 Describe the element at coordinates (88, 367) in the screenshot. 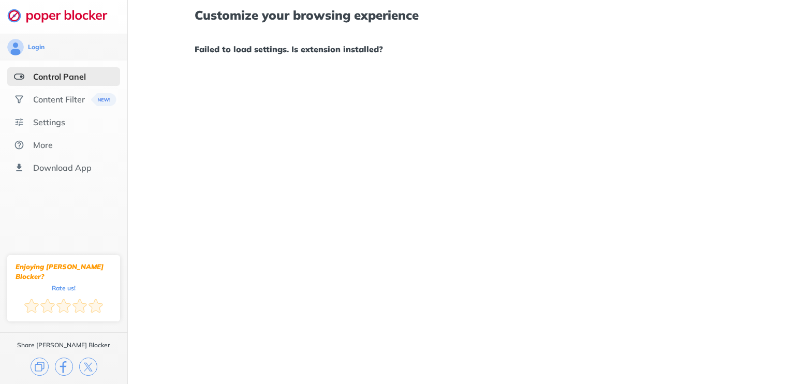

I see `img: x.svg` at that location.